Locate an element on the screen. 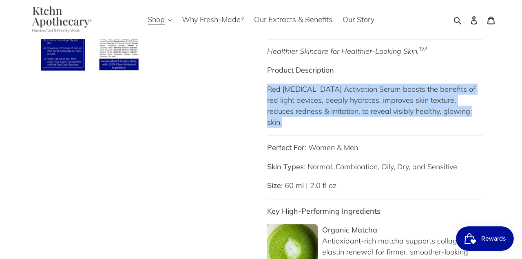 This screenshot has width=522, height=259. span: Why Fresh-Made? is located at coordinates (213, 20).